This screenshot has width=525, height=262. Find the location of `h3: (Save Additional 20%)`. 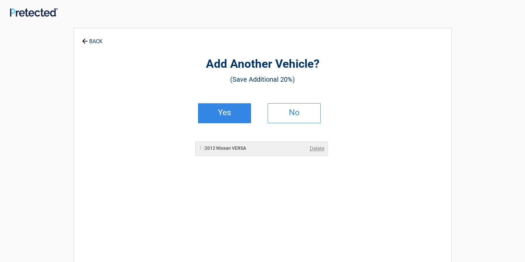

h3: (Save Additional 20%) is located at coordinates (263, 79).